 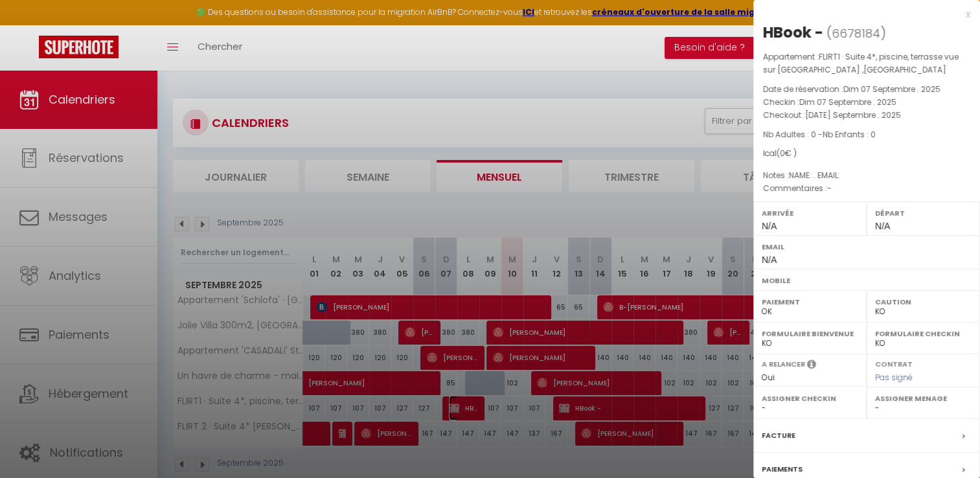 What do you see at coordinates (923, 398) in the screenshot?
I see `label: Assigner Menage` at bounding box center [923, 398].